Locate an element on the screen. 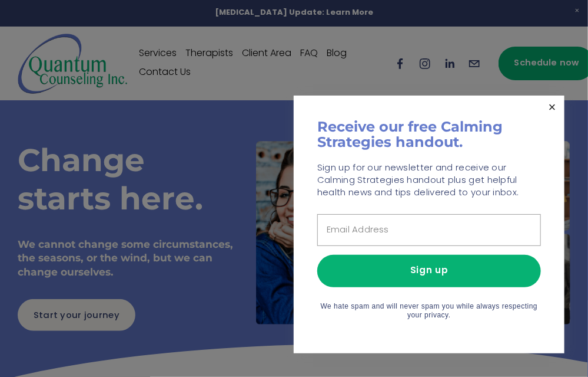  h1: Receive our free Calming Strategies handout. is located at coordinates (430, 135).